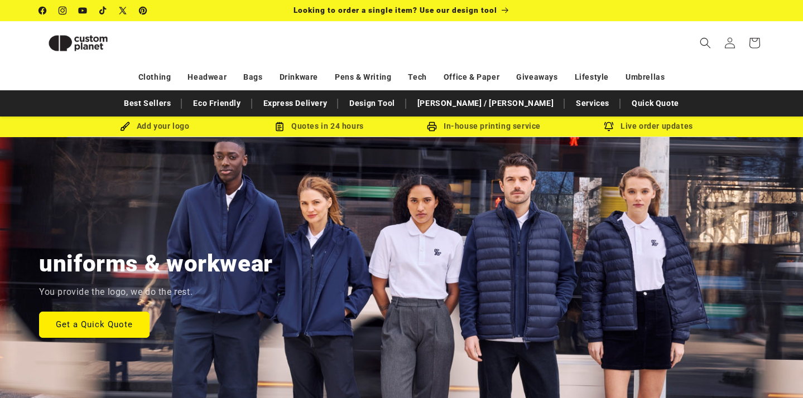 This screenshot has width=803, height=398. Describe the element at coordinates (395, 10) in the screenshot. I see `span: Looking to order a single item? Use our design tool` at that location.